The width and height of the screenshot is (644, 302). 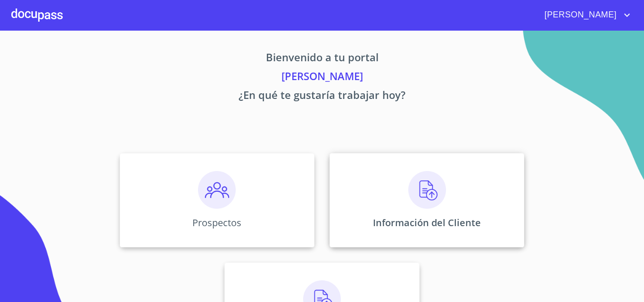 What do you see at coordinates (427, 190) in the screenshot?
I see `img: carga.png` at bounding box center [427, 190].